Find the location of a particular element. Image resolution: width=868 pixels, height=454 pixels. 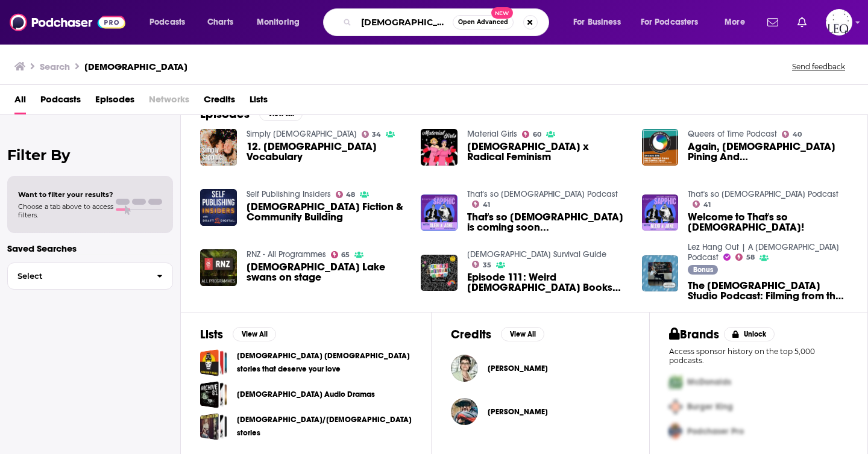

span: For Business is located at coordinates (597, 22).